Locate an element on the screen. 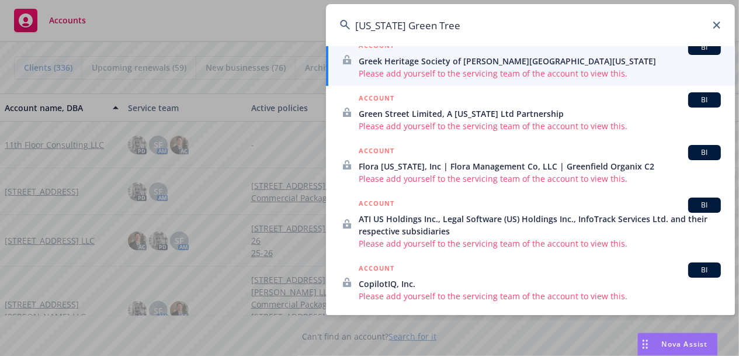  span: CopilotIQ, Inc. is located at coordinates (540, 283).